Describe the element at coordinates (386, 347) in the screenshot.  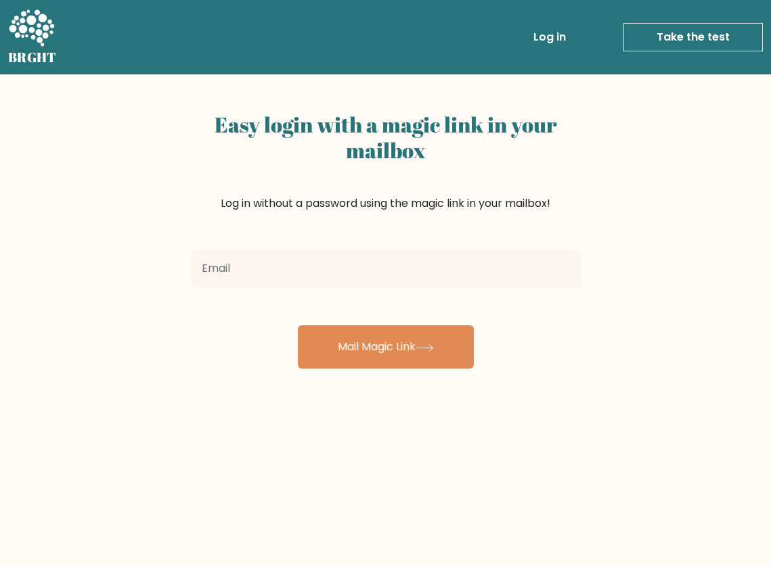
I see `button: Mail Magic Link` at that location.